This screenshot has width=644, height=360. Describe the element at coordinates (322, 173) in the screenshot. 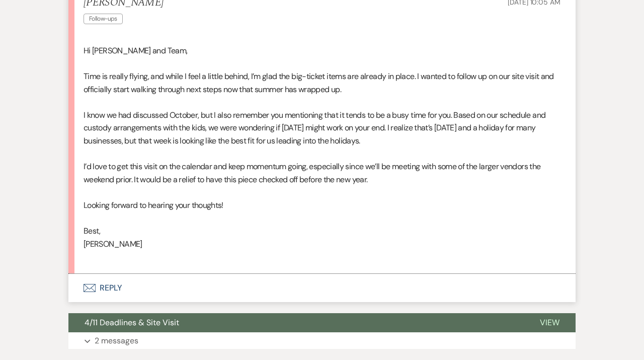

I see `p: I’d love to get this visit on the calendar and keep momentum going, especially since we’ll be mee...` at that location.